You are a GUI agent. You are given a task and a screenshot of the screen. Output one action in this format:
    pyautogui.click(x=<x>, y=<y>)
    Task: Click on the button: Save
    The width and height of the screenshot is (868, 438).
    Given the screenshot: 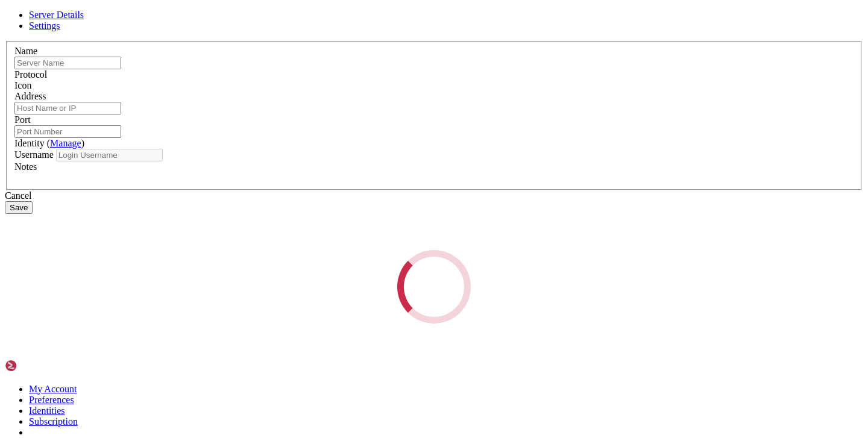 What is the action you would take?
    pyautogui.click(x=19, y=208)
    